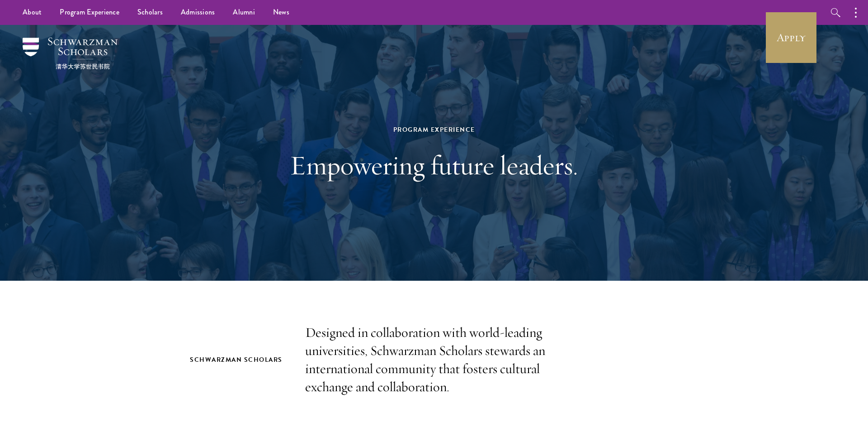  What do you see at coordinates (238, 359) in the screenshot?
I see `h2: Schwarzman Scholars` at bounding box center [238, 359].